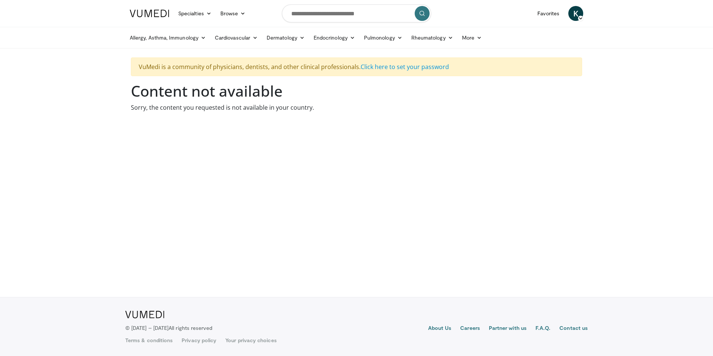 This screenshot has width=713, height=356. I want to click on a: Careers, so click(470, 329).